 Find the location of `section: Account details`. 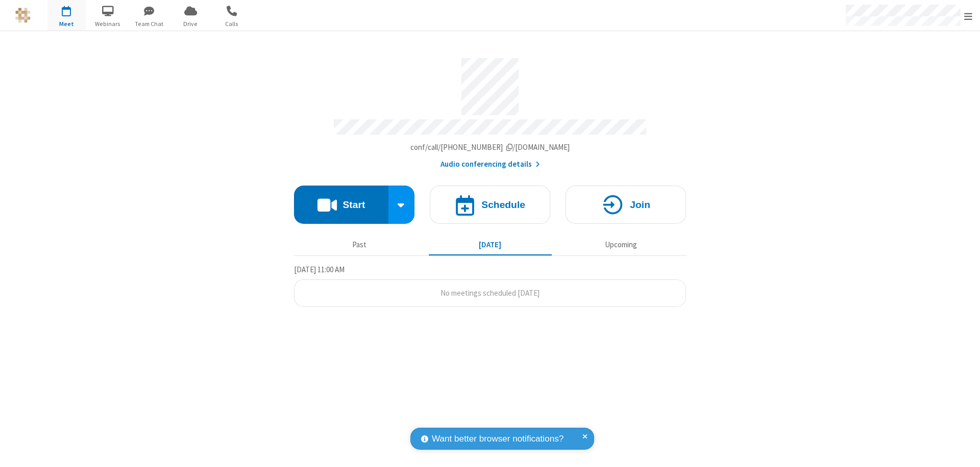

section: Account details is located at coordinates (490, 110).